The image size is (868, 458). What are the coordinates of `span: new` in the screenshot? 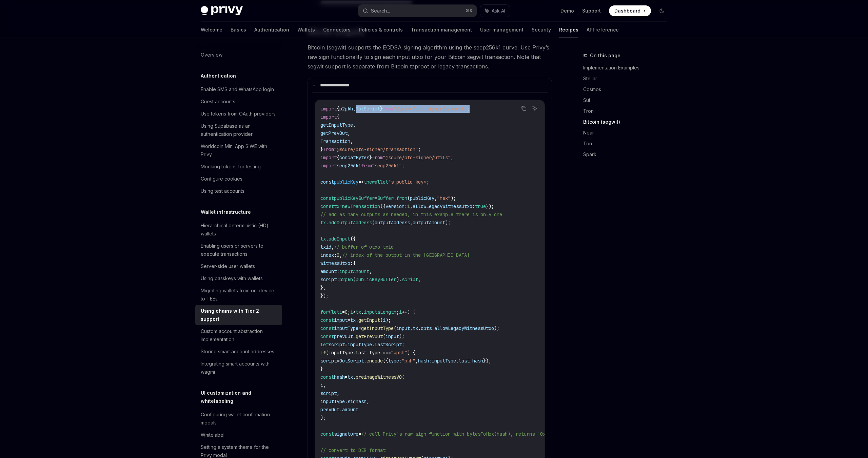 It's located at (346, 207).